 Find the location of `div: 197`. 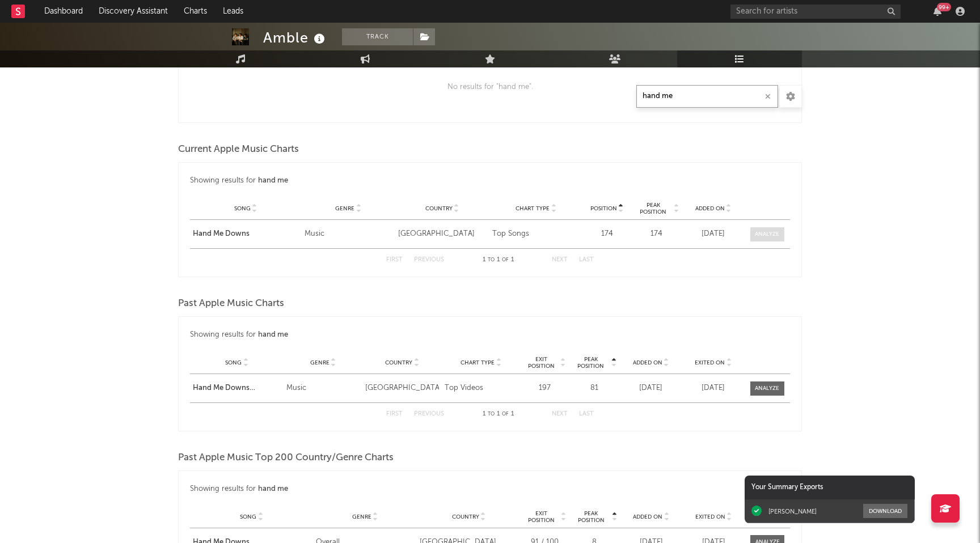

div: 197 is located at coordinates (545, 388).